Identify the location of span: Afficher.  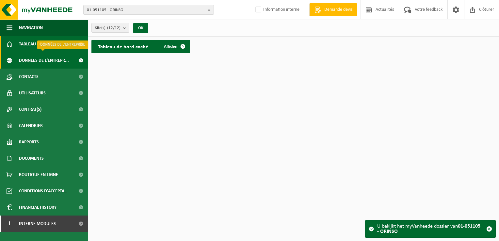
(171, 46).